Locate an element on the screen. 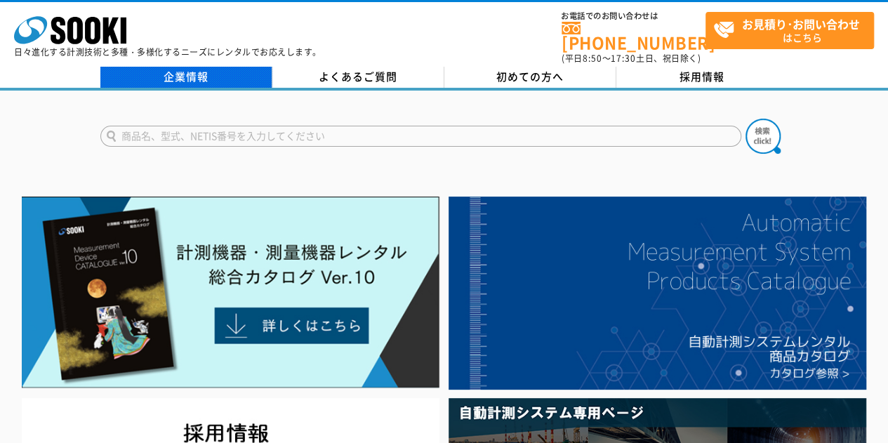  p: 日々進化する計測技術と多種・多様化するニーズにレンタルでお応えします。 is located at coordinates (168, 52).